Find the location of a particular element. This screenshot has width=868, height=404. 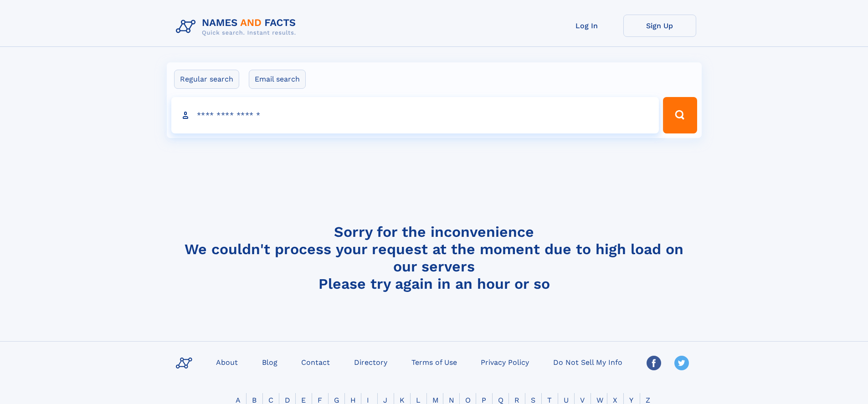

button: Search Button is located at coordinates (680, 115).